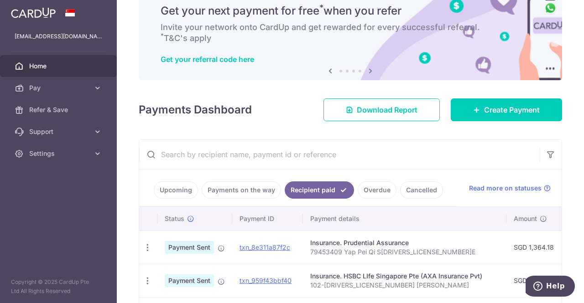 This screenshot has height=303, width=584. Describe the element at coordinates (510, 188) in the screenshot. I see `a: Read more on statuses` at that location.